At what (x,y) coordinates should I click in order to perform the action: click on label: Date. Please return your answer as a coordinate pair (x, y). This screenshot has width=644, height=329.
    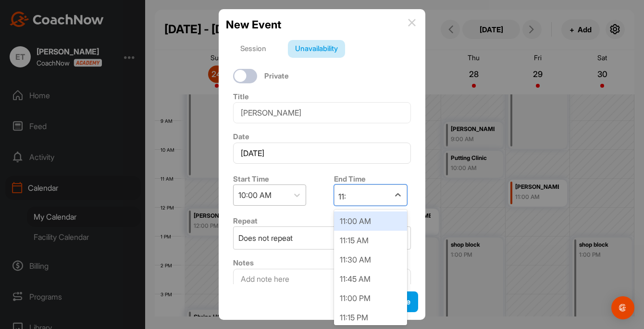
    Looking at the image, I should click on (241, 136).